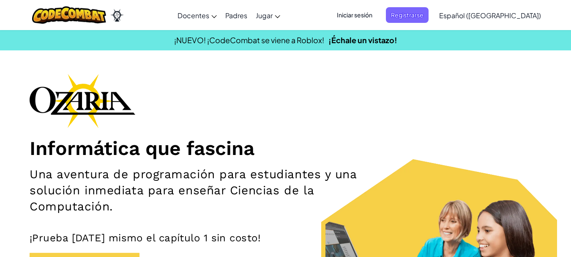 The width and height of the screenshot is (571, 257). What do you see at coordinates (69, 15) in the screenshot?
I see `a: CodeCombat logo` at bounding box center [69, 15].